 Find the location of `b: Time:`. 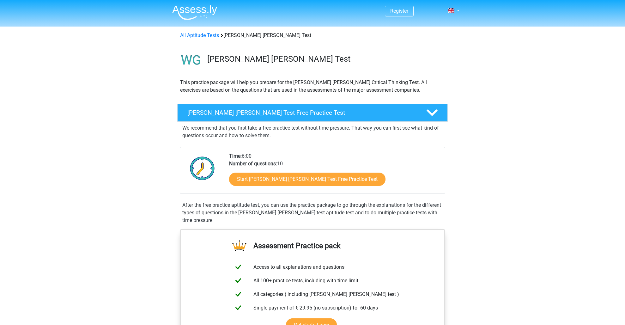

b: Time: is located at coordinates (235, 156).